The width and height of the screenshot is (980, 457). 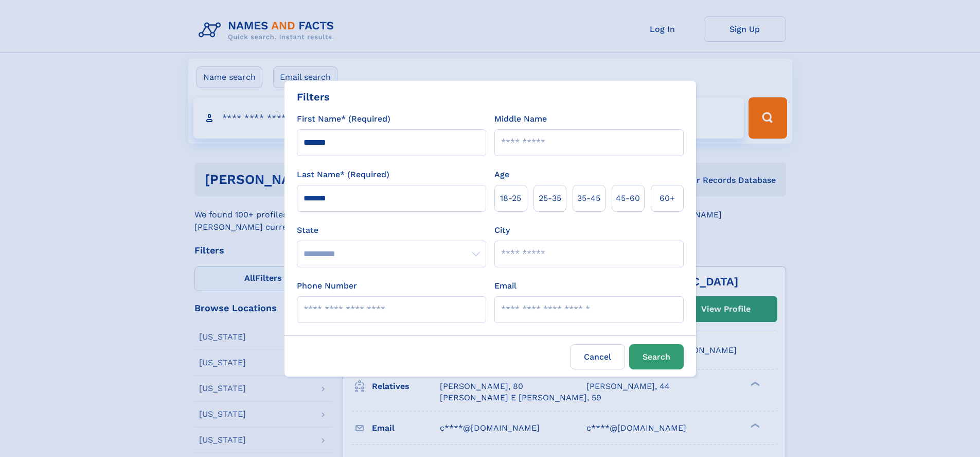 What do you see at coordinates (505, 285) in the screenshot?
I see `label: Email` at bounding box center [505, 285].